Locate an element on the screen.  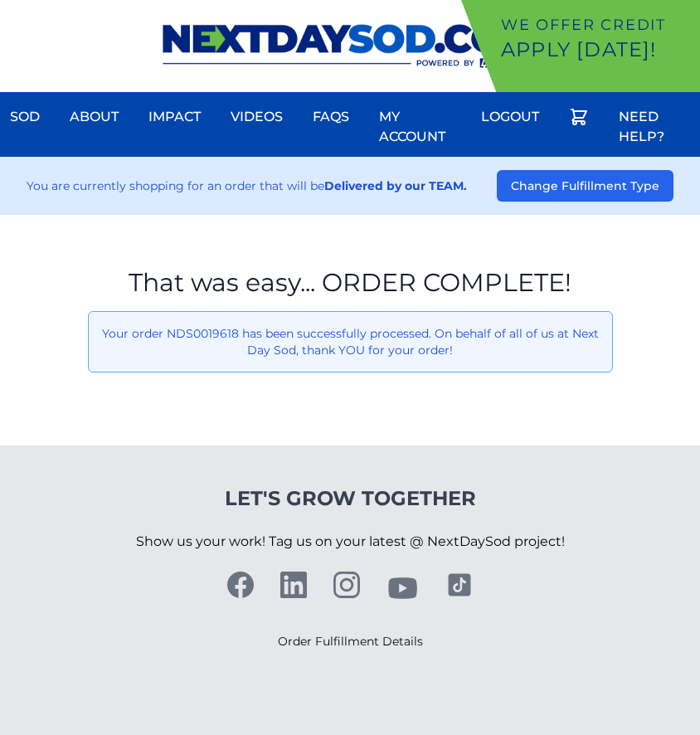
button: Change Fulfillment Type is located at coordinates (584, 186).